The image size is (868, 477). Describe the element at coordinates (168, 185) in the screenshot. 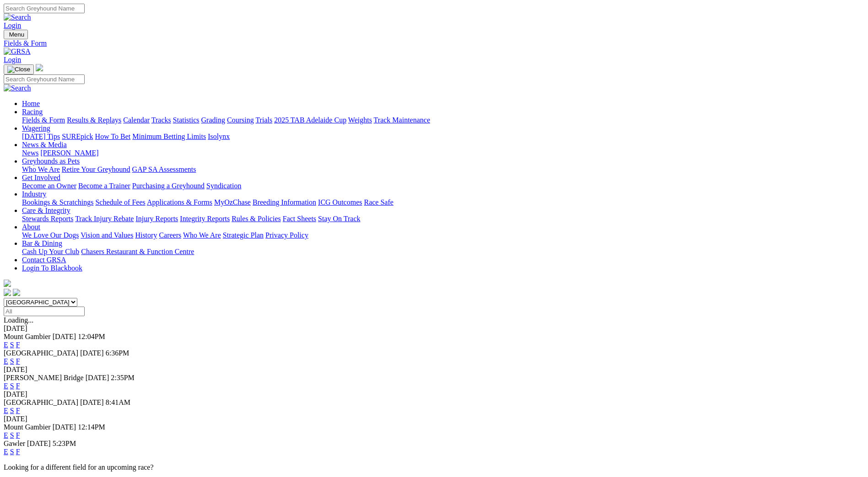

I see `a: Purchasing a Greyhound` at that location.